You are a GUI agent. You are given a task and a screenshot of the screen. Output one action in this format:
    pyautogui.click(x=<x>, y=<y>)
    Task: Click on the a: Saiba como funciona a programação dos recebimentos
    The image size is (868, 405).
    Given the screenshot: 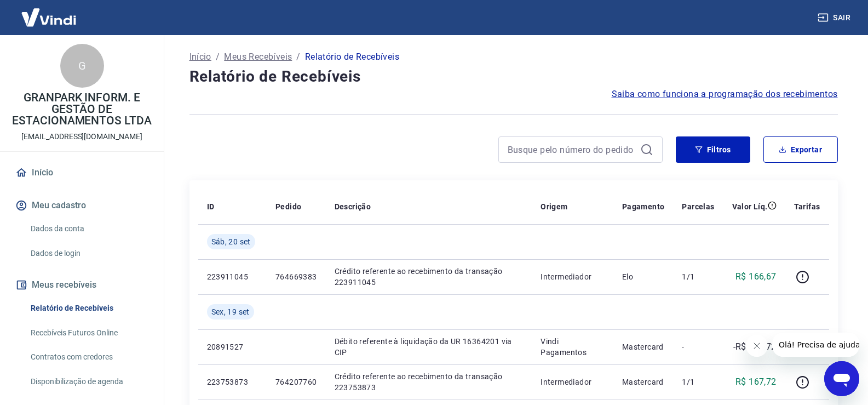 What is the action you would take?
    pyautogui.click(x=725, y=94)
    